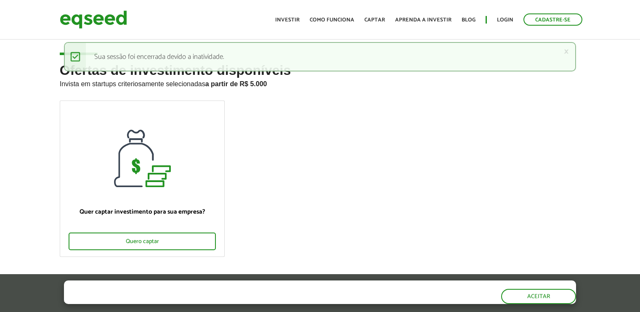 This screenshot has height=312, width=640. Describe the element at coordinates (320, 82) in the screenshot. I see `h2: Ofertas de investimento disponíveis` at that location.